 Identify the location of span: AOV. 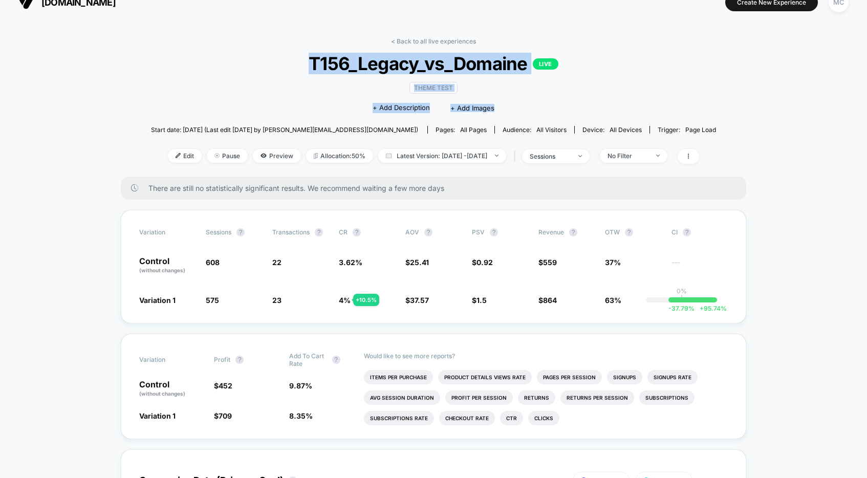
(412, 232).